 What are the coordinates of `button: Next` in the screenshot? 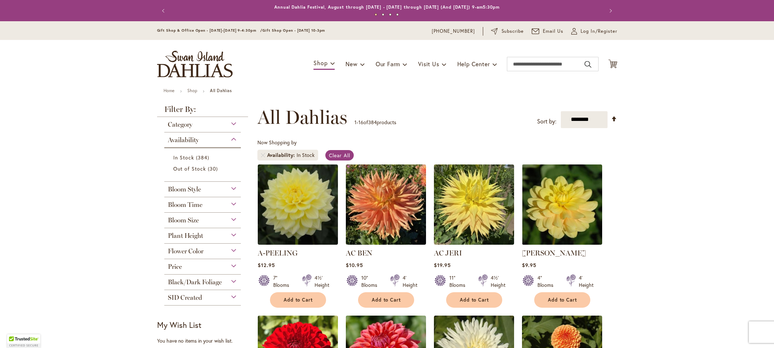 It's located at (610, 11).